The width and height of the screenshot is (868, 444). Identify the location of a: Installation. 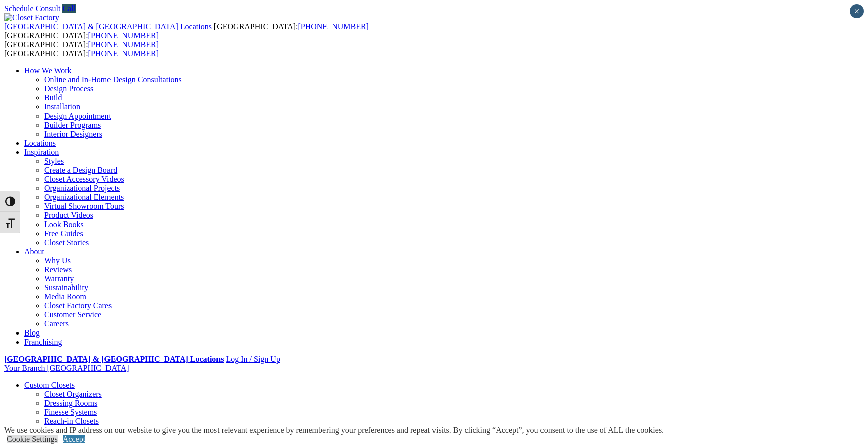
(62, 107).